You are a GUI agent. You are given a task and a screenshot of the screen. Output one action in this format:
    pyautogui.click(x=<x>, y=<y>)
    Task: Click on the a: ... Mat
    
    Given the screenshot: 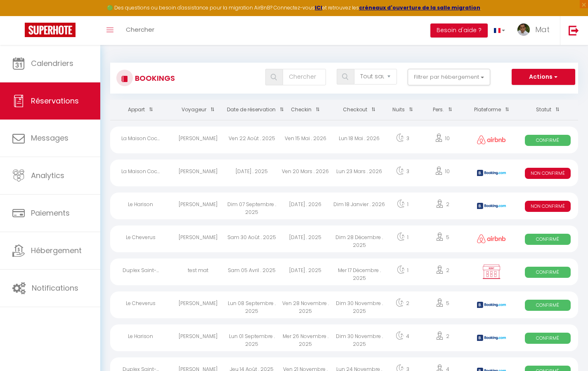 What is the action you would take?
    pyautogui.click(x=535, y=30)
    